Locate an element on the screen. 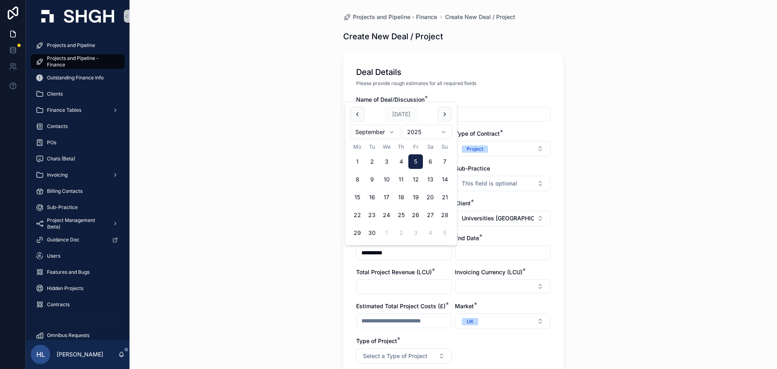  span: Omnibus Requests is located at coordinates (68, 335).